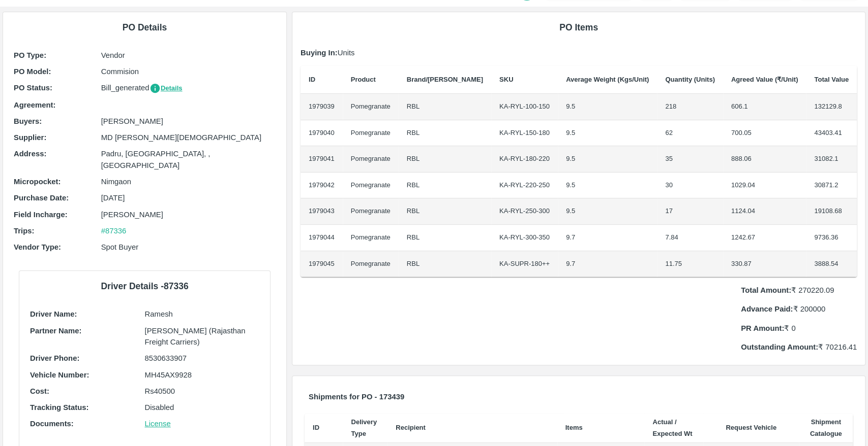 Image resolution: width=868 pixels, height=446 pixels. Describe the element at coordinates (201, 375) in the screenshot. I see `p: MH45AX9928` at that location.